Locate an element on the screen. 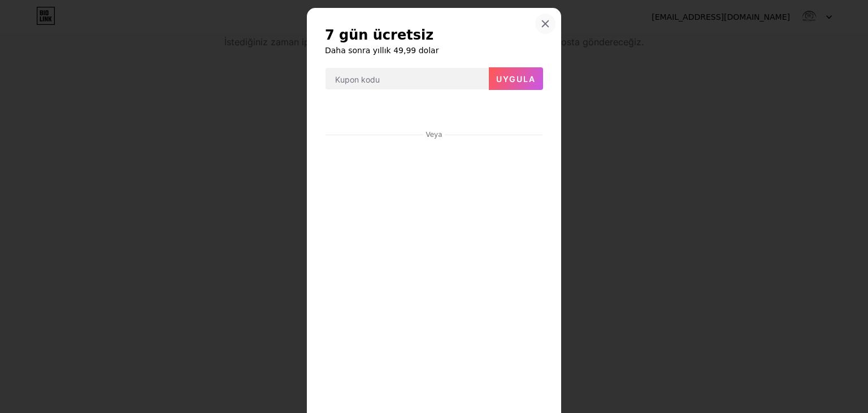  input: Kupon kodu is located at coordinates (407, 79).